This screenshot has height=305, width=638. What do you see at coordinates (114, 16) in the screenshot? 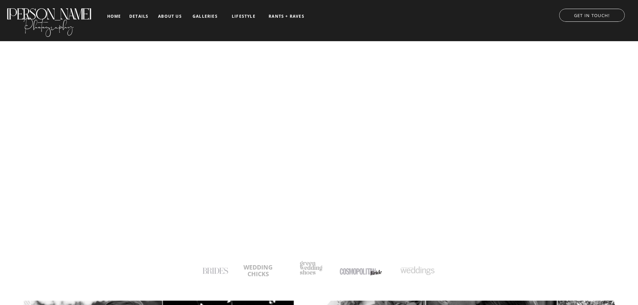
I see `nav: home` at bounding box center [114, 16].